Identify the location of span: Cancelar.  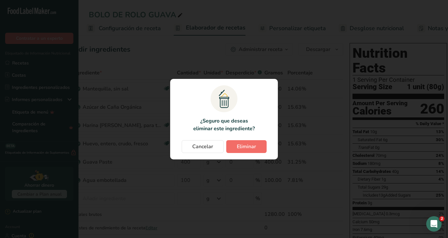
(203, 147).